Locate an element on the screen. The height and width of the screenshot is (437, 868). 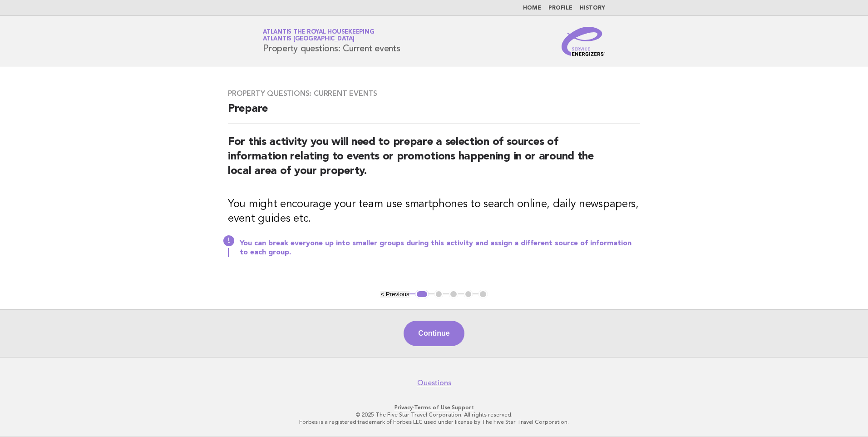
a: Profile is located at coordinates (560, 8).